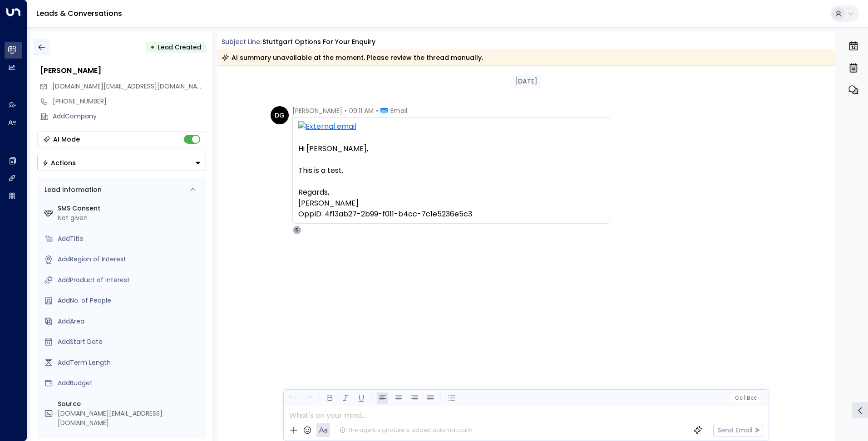 The width and height of the screenshot is (868, 441). I want to click on div: AddNo. of People, so click(130, 300).